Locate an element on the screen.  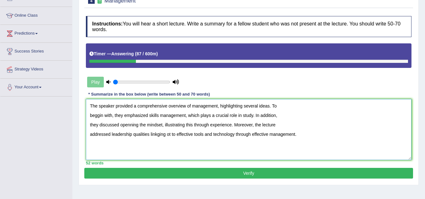
a: Online Class is located at coordinates (36, 15).